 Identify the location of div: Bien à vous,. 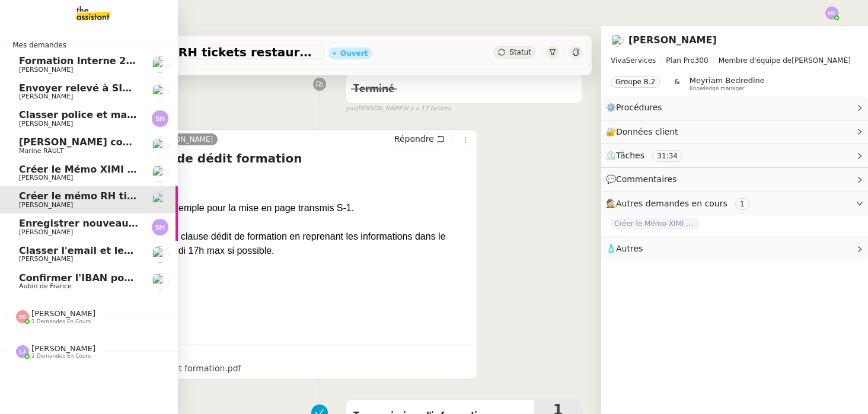
(267, 308).